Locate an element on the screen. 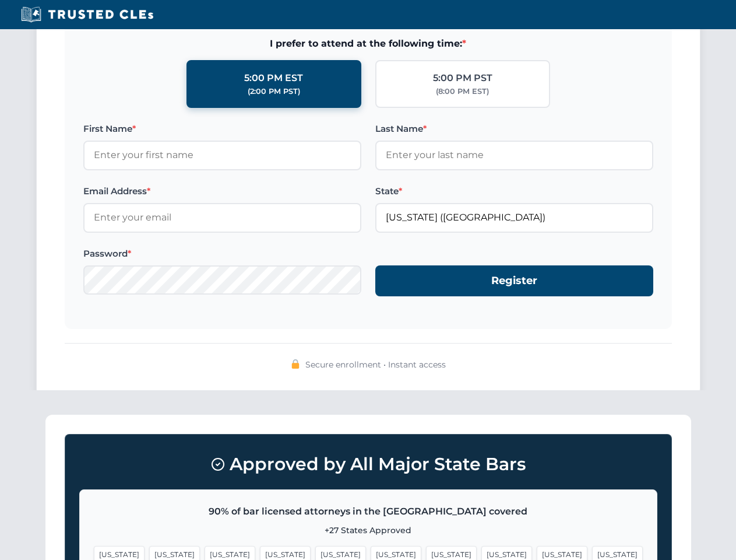  span: I prefer to attend at the following time: is located at coordinates (368, 44).